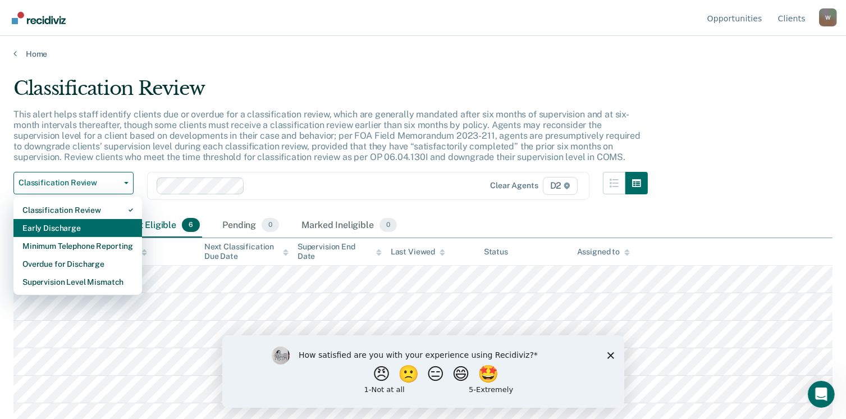 The height and width of the screenshot is (419, 846). I want to click on div: 5 - Extremely, so click(299, 54).